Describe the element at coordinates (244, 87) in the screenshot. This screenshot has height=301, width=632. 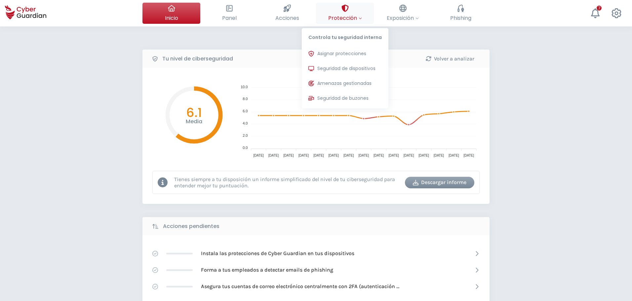
I see `tspan: 10.0` at that location.